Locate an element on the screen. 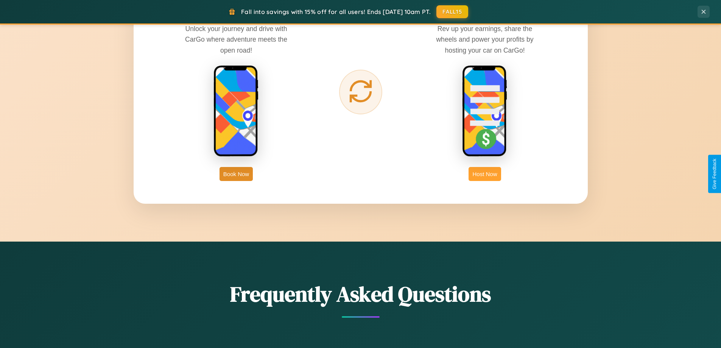 The width and height of the screenshot is (721, 348). button: Book Now is located at coordinates (236, 174).